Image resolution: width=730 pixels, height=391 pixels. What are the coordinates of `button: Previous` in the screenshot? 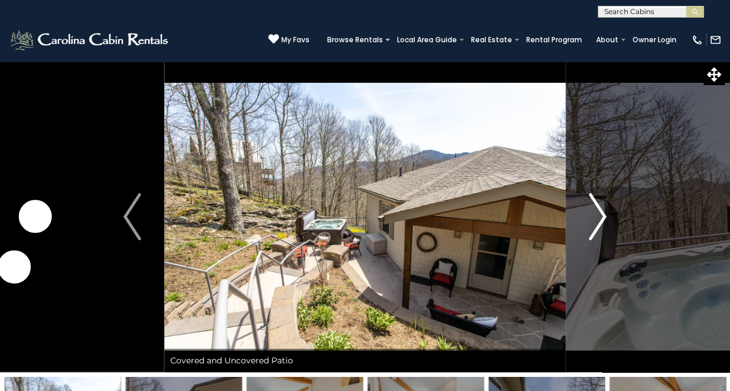 It's located at (132, 217).